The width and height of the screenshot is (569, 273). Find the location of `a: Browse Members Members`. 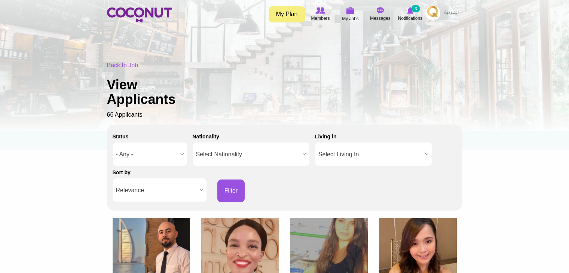

a: Browse Members Members is located at coordinates (321, 14).